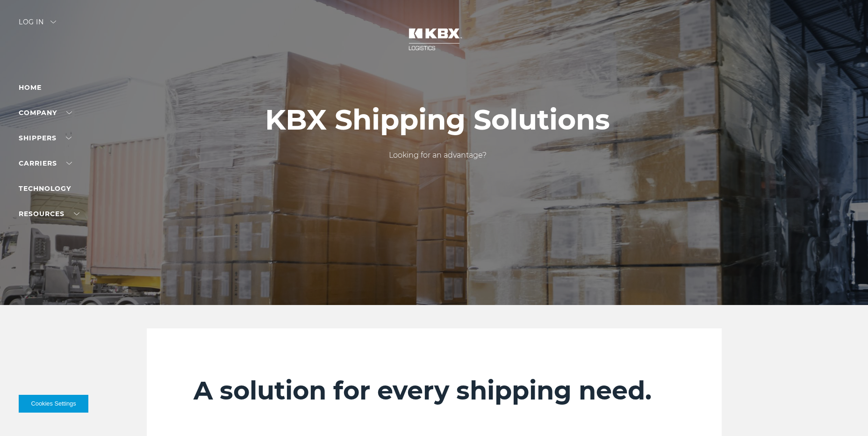  Describe the element at coordinates (37, 25) in the screenshot. I see `div: Log in` at that location.